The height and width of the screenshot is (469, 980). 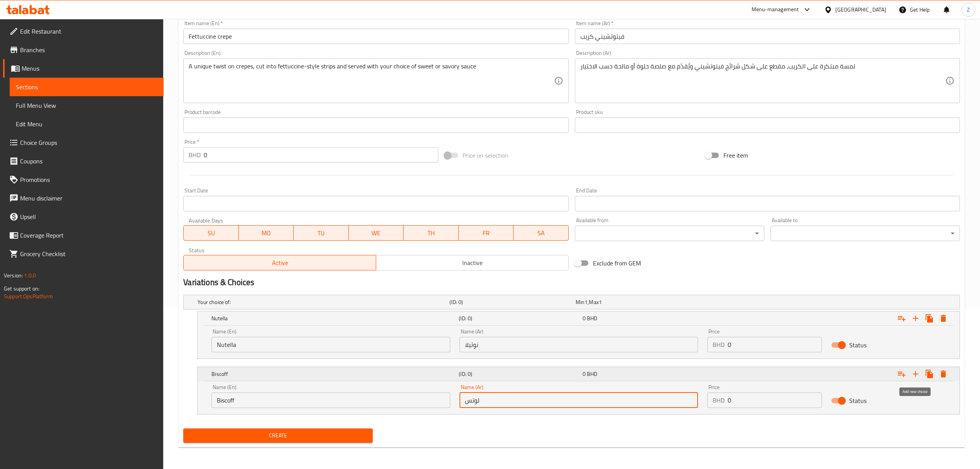 I want to click on button: Delete Biscoff, so click(x=944, y=374).